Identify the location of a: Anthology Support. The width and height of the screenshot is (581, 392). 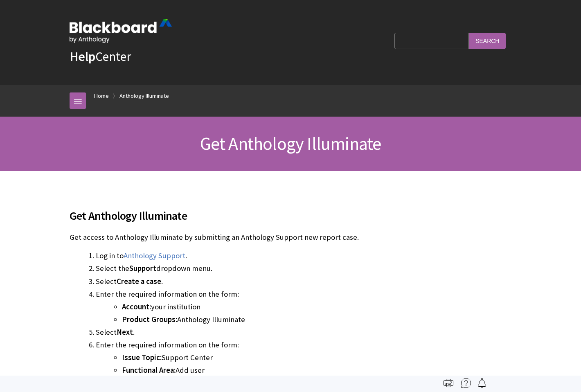
(154, 256).